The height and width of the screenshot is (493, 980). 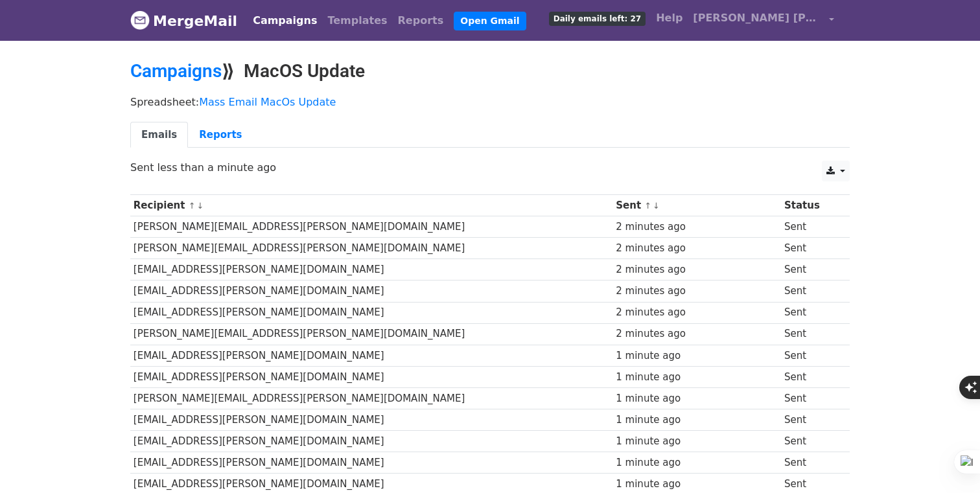 What do you see at coordinates (267, 102) in the screenshot?
I see `a: Mass Email MacOs Update` at bounding box center [267, 102].